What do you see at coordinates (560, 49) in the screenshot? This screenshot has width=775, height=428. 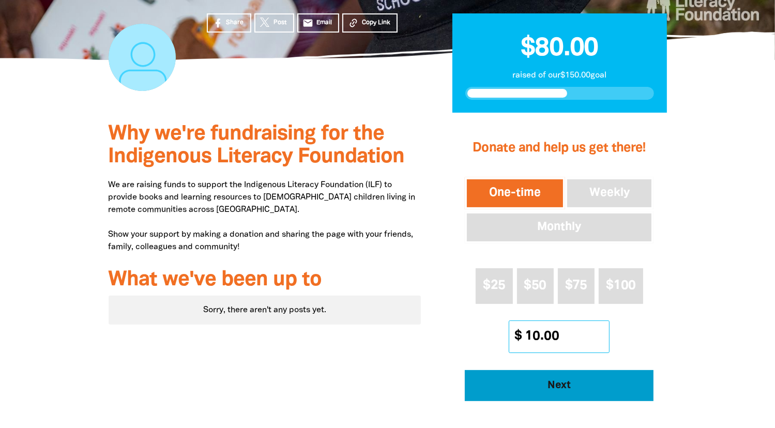 I see `span: $80.00` at bounding box center [560, 49].